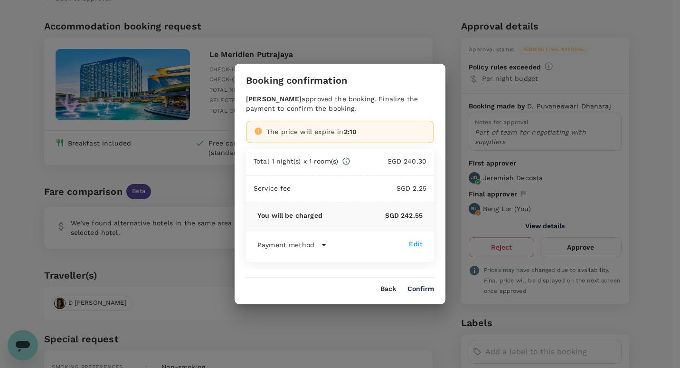  I want to click on p: SGD 240.30, so click(388, 161).